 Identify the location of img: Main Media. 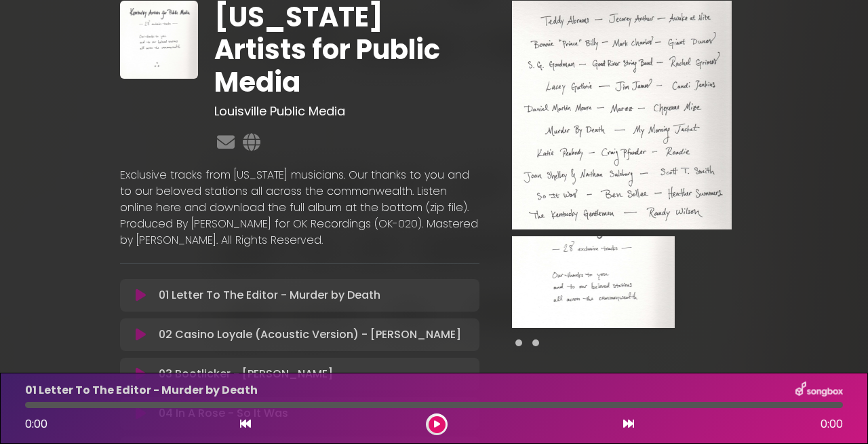
(622, 115).